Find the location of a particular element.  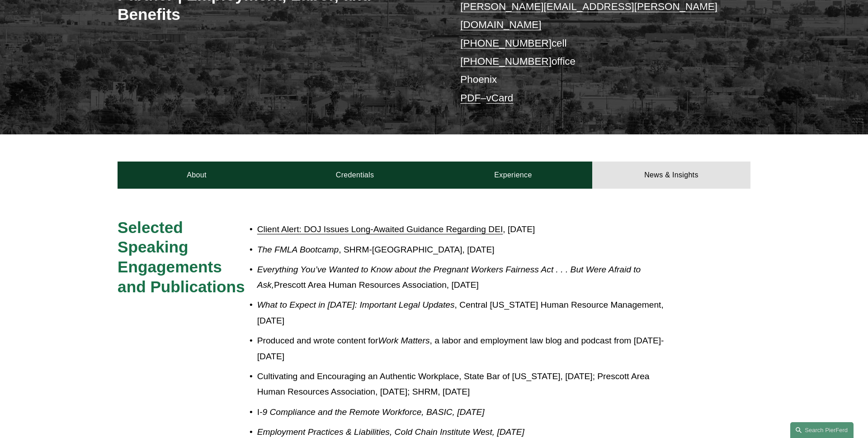

a: vCard is located at coordinates (500, 97).